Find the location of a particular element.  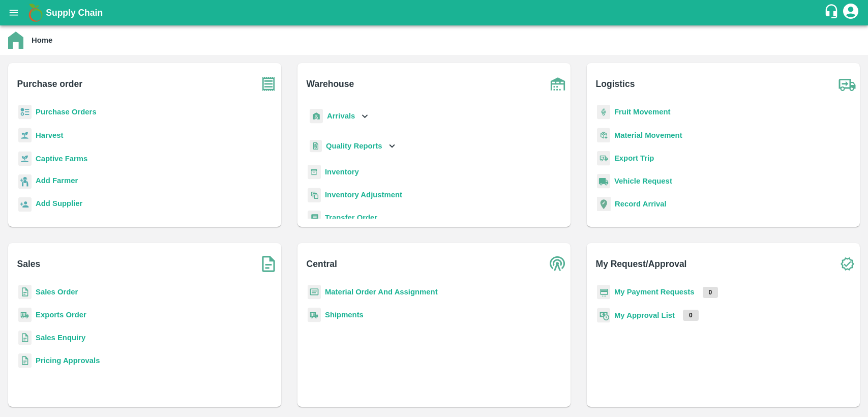

b: Record Arrival is located at coordinates (641, 204).